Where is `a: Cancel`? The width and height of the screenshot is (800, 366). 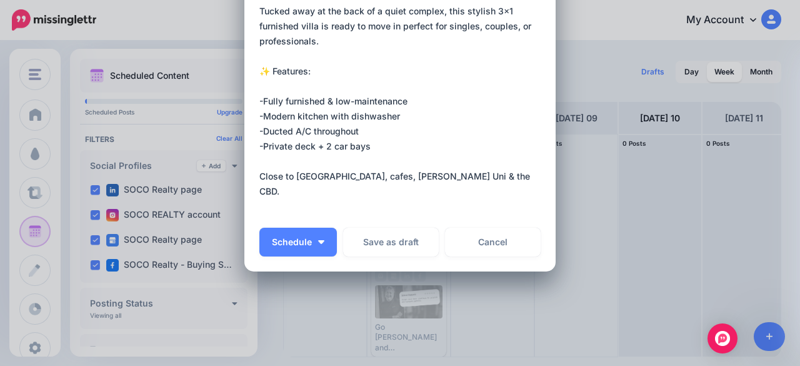 a: Cancel is located at coordinates (493, 242).